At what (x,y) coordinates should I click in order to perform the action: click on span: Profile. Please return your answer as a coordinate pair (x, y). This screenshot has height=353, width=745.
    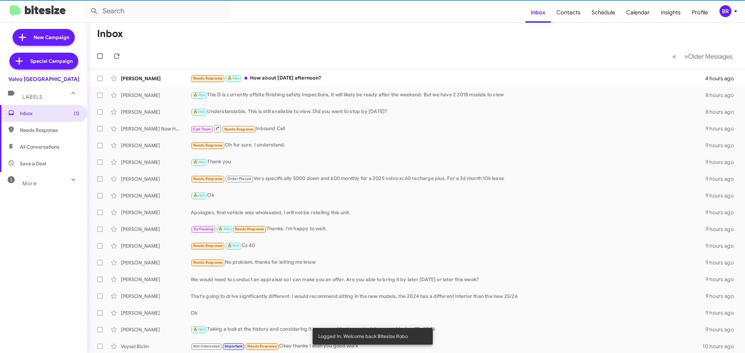
    Looking at the image, I should click on (700, 13).